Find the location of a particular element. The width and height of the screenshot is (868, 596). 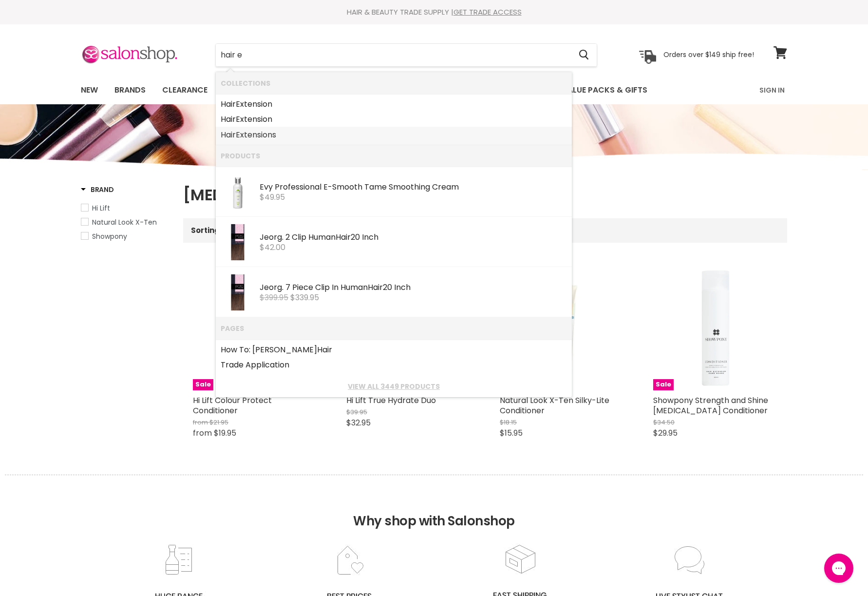

div: HAIR & BEAUTY TRADE SUPPLY | is located at coordinates (434, 12).